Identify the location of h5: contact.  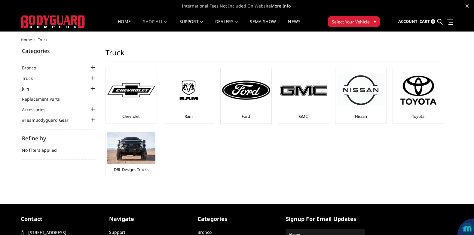
(60, 219).